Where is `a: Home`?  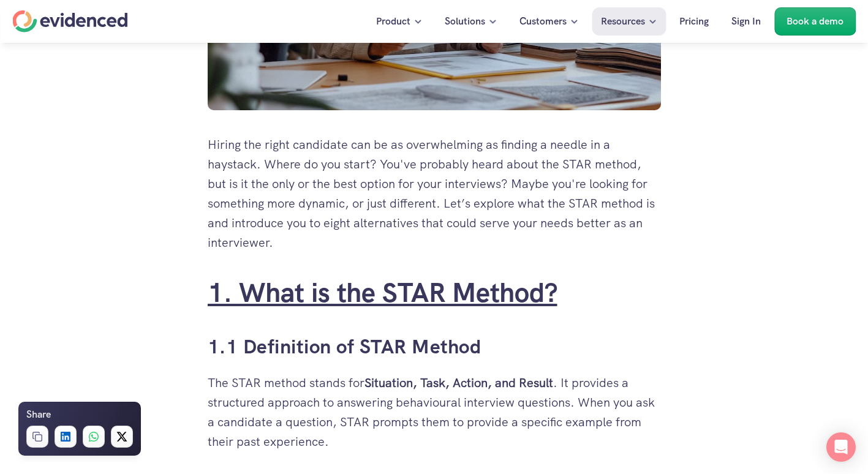 a: Home is located at coordinates (70, 22).